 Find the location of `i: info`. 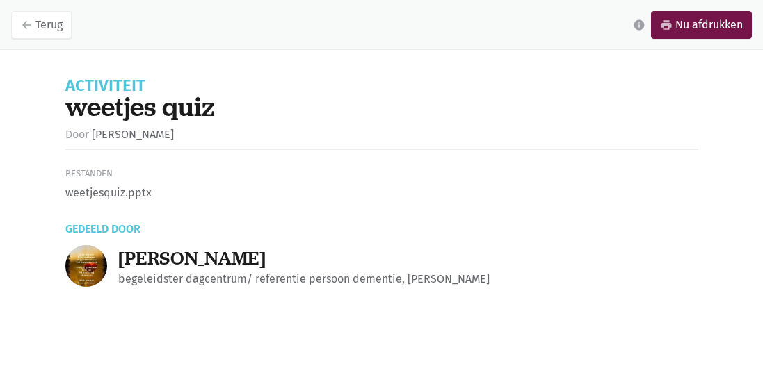

i: info is located at coordinates (639, 25).